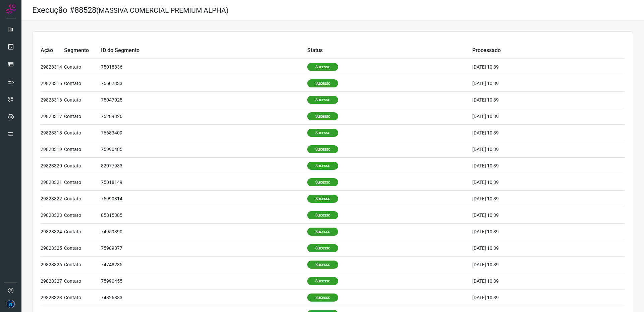  What do you see at coordinates (204, 149) in the screenshot?
I see `td: 75990485` at bounding box center [204, 149].